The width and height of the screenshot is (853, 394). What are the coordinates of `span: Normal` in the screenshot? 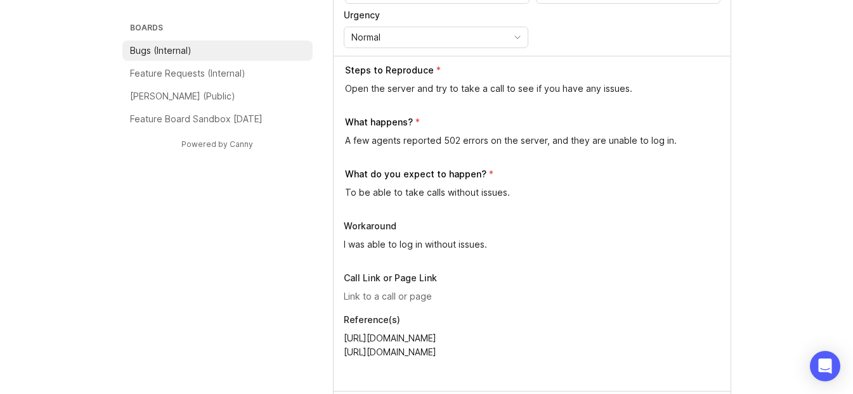 It's located at (366, 37).